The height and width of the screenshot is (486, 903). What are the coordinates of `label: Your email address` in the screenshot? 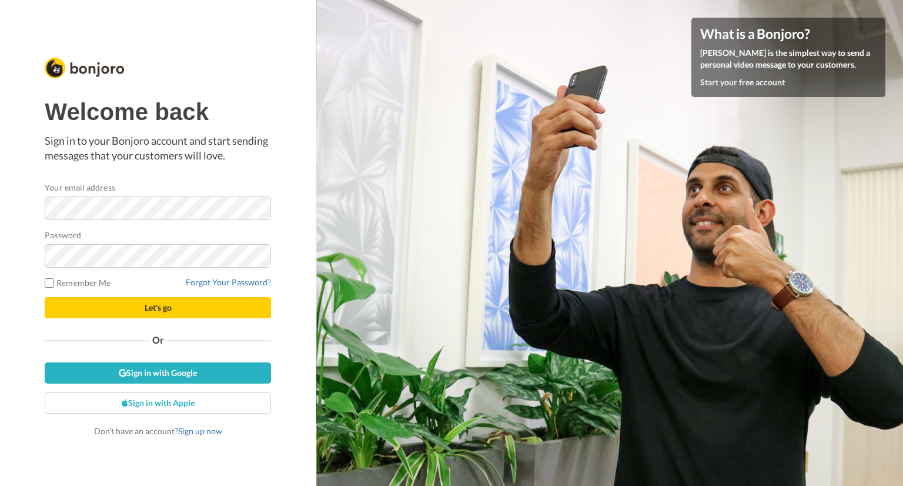 It's located at (79, 187).